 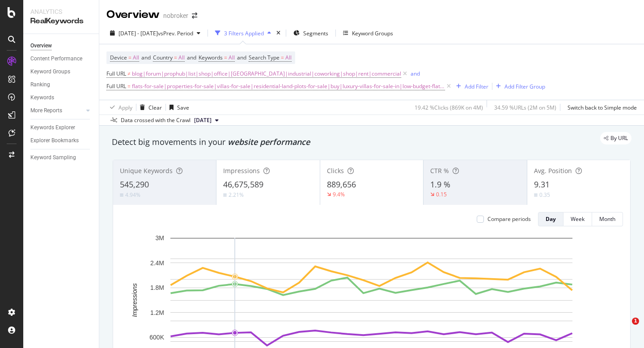 I want to click on div: Content Performance, so click(x=57, y=58).